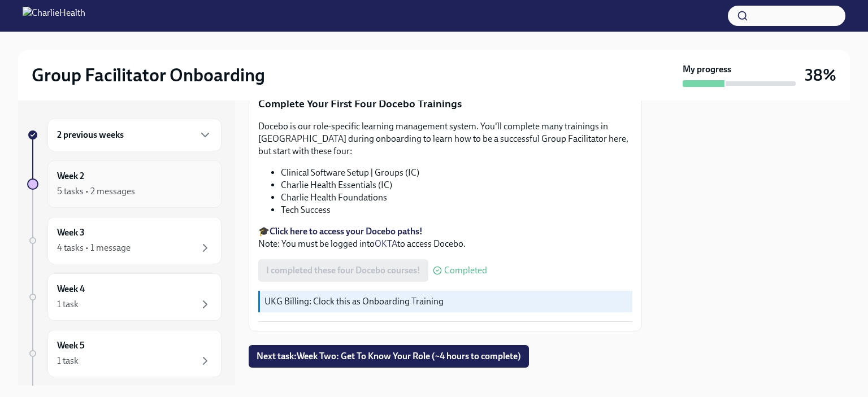 This screenshot has height=397, width=868. Describe the element at coordinates (389, 356) in the screenshot. I see `a: Next task:Week Two: Get To Know Your Role (~4 hours to complete)` at that location.